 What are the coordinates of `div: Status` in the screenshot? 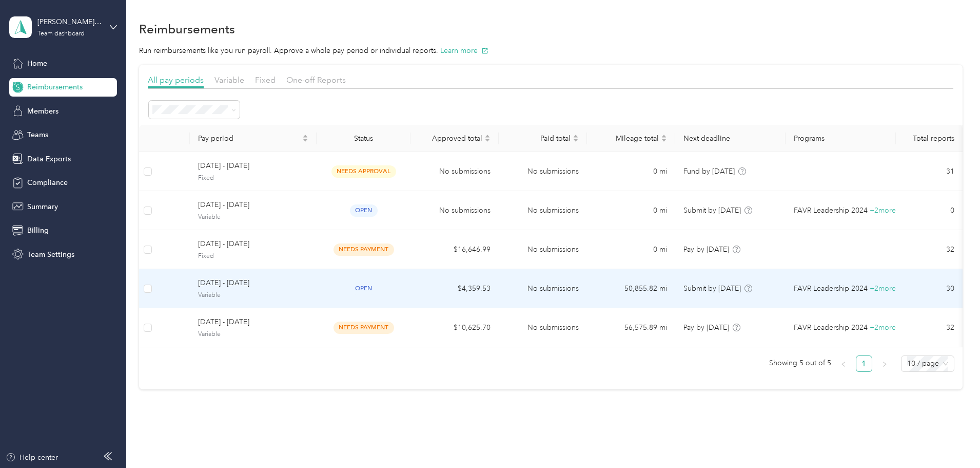 It's located at (363, 138).